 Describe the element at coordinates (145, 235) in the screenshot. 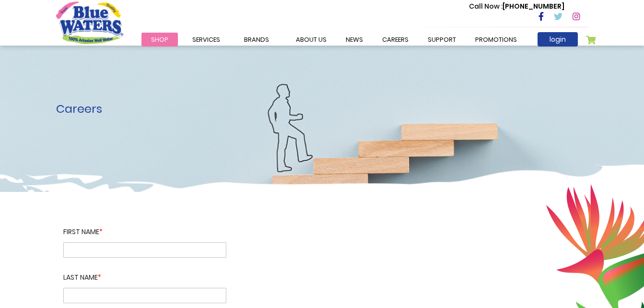

I see `label: First name` at that location.